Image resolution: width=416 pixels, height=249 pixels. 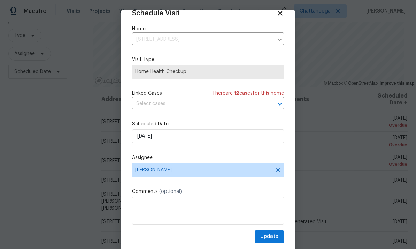 What do you see at coordinates (208, 136) in the screenshot?
I see `input: M/D/YYYY` at bounding box center [208, 136].